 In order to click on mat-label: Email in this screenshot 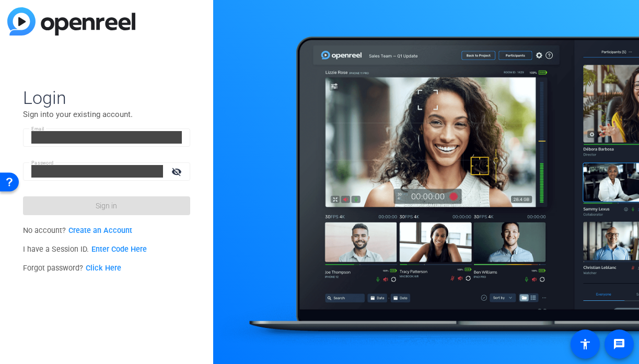, I will do `click(37, 129)`.